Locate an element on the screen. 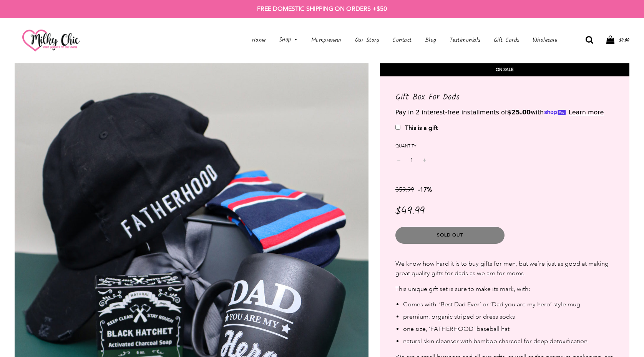 The width and height of the screenshot is (644, 357). div: On Sale is located at coordinates (504, 70).